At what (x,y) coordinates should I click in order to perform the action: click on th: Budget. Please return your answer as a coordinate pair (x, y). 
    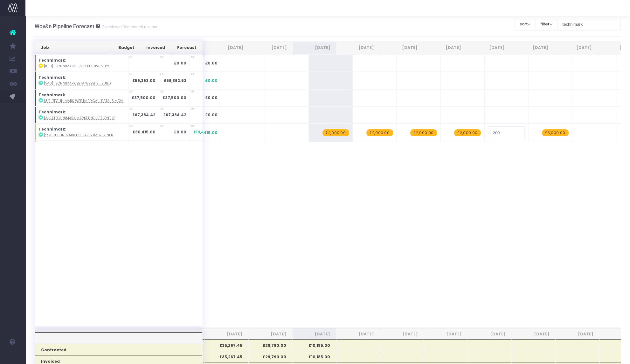
    Looking at the image, I should click on (125, 47).